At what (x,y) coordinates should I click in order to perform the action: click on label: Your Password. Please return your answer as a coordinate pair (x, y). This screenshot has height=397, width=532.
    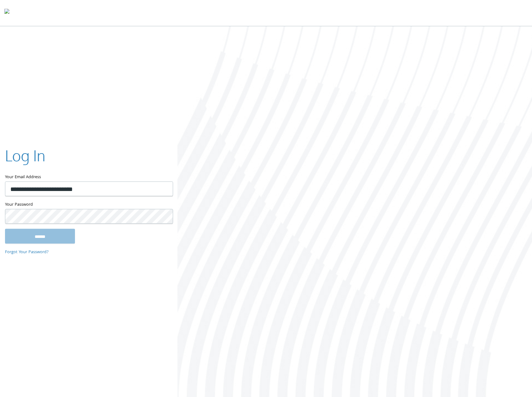
    Looking at the image, I should click on (89, 205).